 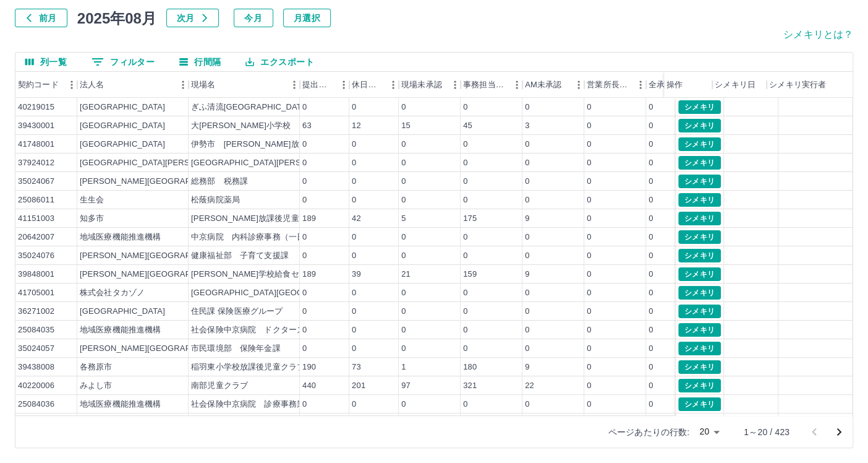 I want to click on div: 知多市, so click(x=92, y=218).